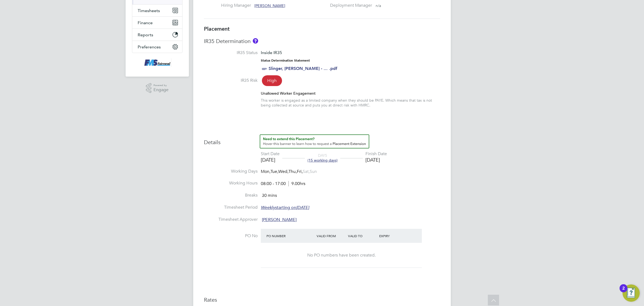 The height and width of the screenshot is (306, 644). Describe the element at coordinates (290, 236) in the screenshot. I see `div: PO Number` at that location.